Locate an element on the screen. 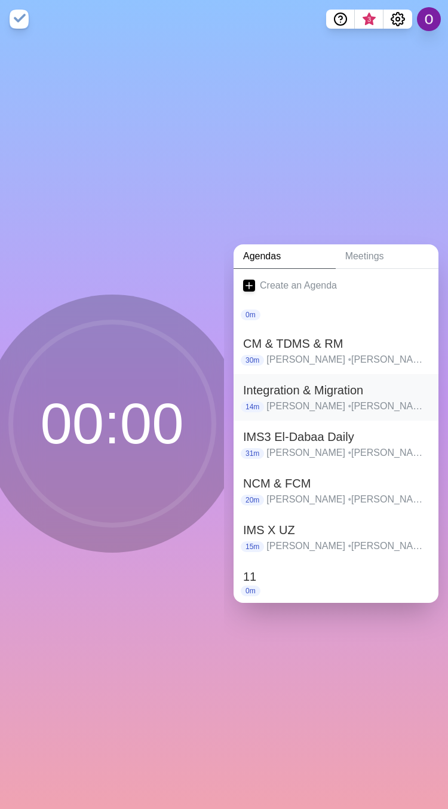 Image resolution: width=448 pixels, height=809 pixels. h2: CM & TDMS & RM is located at coordinates (336, 343).